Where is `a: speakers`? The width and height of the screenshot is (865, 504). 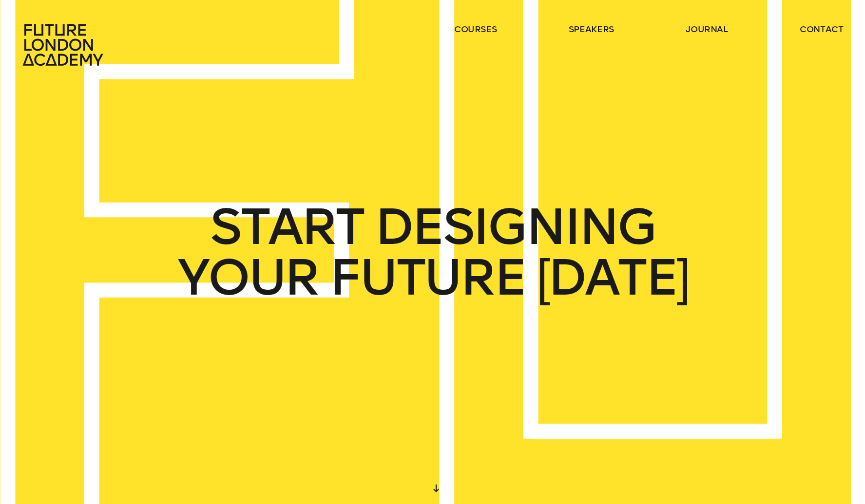
a: speakers is located at coordinates (592, 29).